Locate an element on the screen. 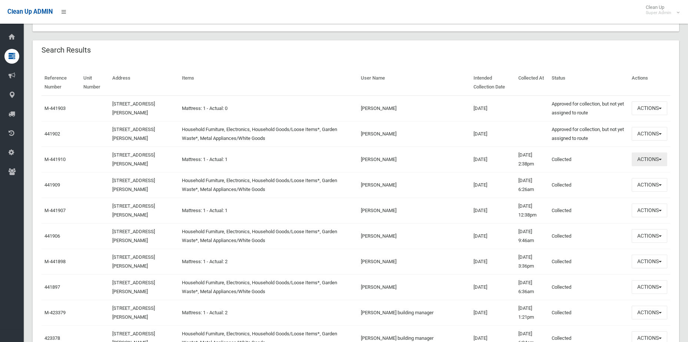  th: Unit Number is located at coordinates (94, 83).